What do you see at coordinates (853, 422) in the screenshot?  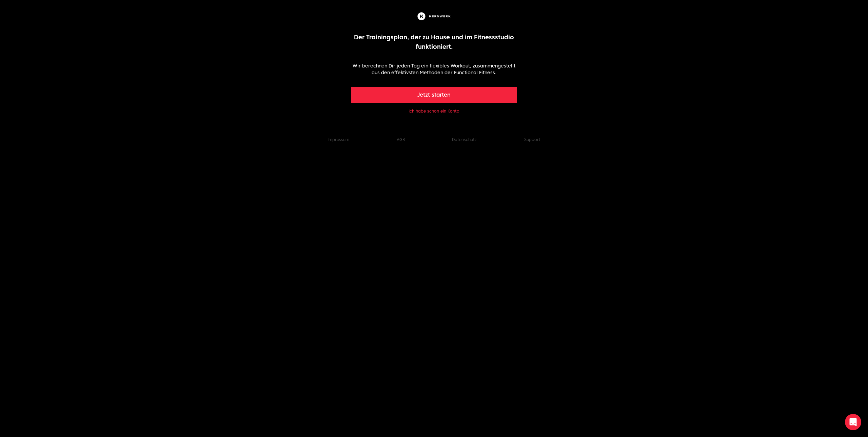 I see `div: Open Intercom Messenger` at bounding box center [853, 422].